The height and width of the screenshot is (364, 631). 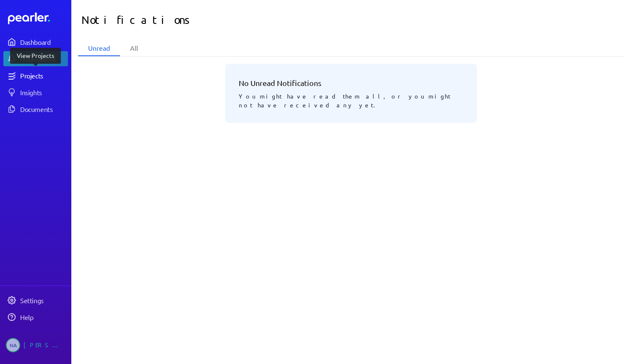 I want to click on div: Help, so click(x=44, y=317).